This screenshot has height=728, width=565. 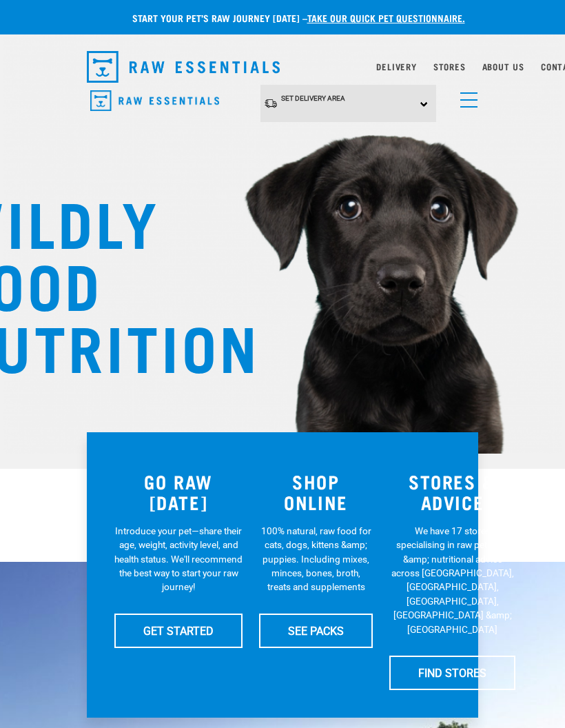 What do you see at coordinates (312, 98) in the screenshot?
I see `span: Set Delivery Area` at bounding box center [312, 98].